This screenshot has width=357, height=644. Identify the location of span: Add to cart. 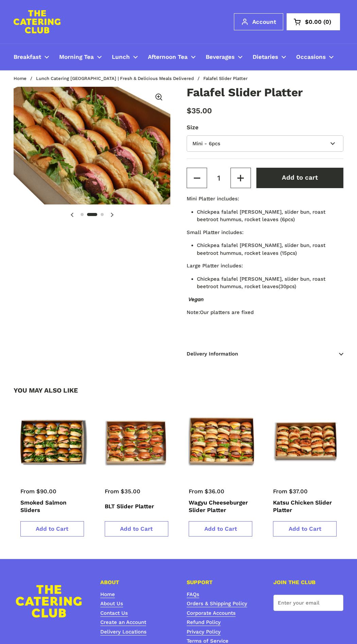
(300, 177).